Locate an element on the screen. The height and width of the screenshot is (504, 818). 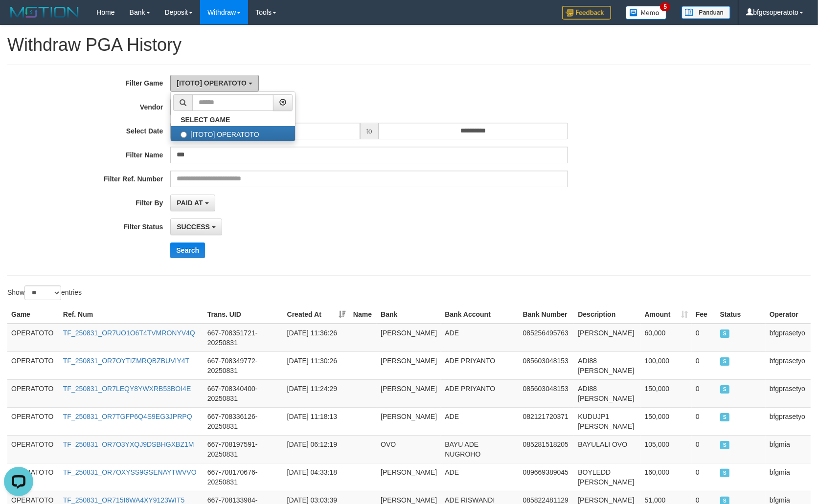
a: TF_250831_OR7OXYSS9GSENAYTWVVO is located at coordinates (130, 472).